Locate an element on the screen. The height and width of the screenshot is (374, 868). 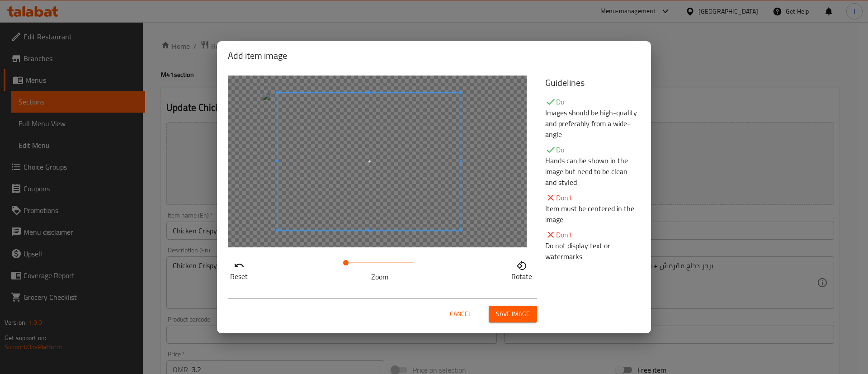
p: Hands can be shown in the image but need to be clean and styled is located at coordinates (593, 172).